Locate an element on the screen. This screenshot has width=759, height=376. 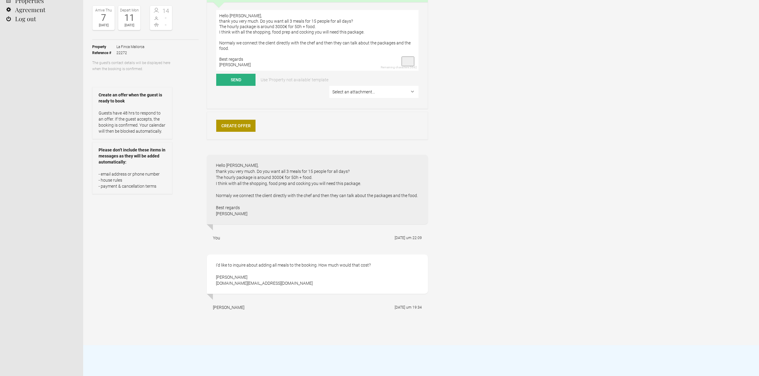
div: Arrive Thu is located at coordinates (103, 10).